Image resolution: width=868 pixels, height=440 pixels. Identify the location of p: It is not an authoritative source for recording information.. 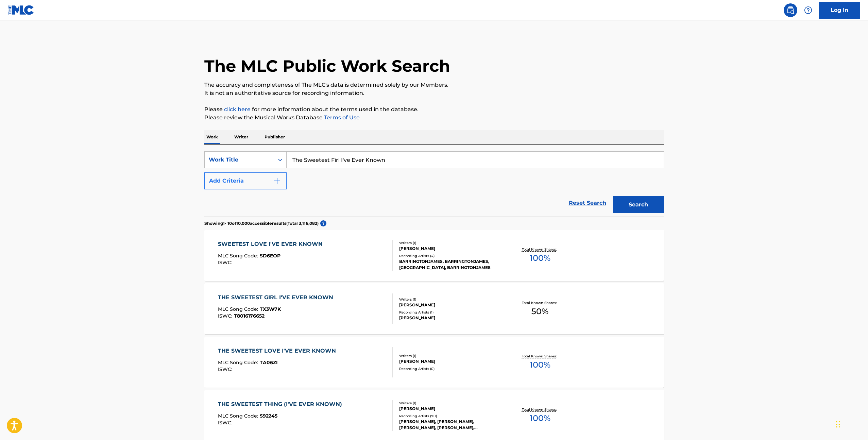
(434, 93).